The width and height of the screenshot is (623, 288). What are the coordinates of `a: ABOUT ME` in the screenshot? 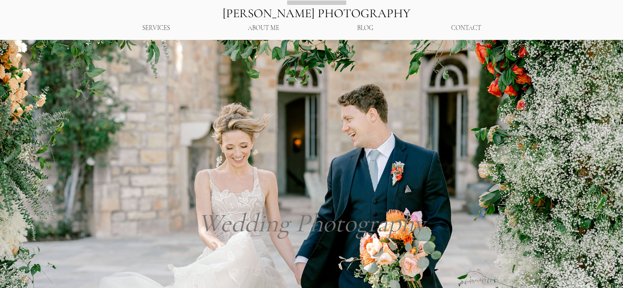 It's located at (263, 28).